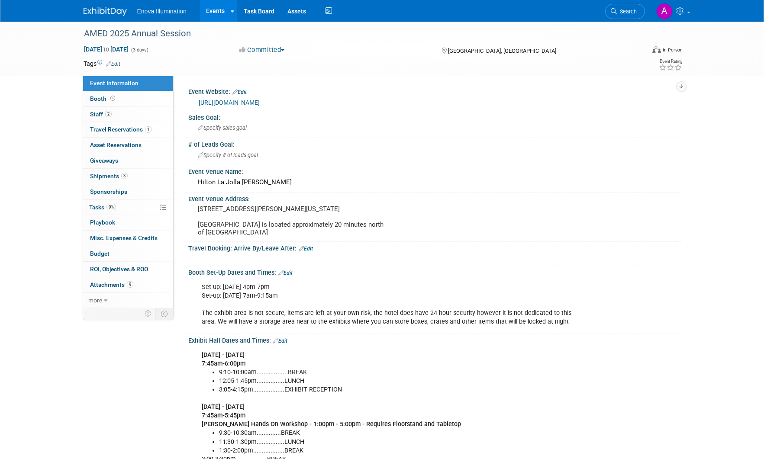 Image resolution: width=764 pixels, height=459 pixels. I want to click on span: Event Information, so click(114, 83).